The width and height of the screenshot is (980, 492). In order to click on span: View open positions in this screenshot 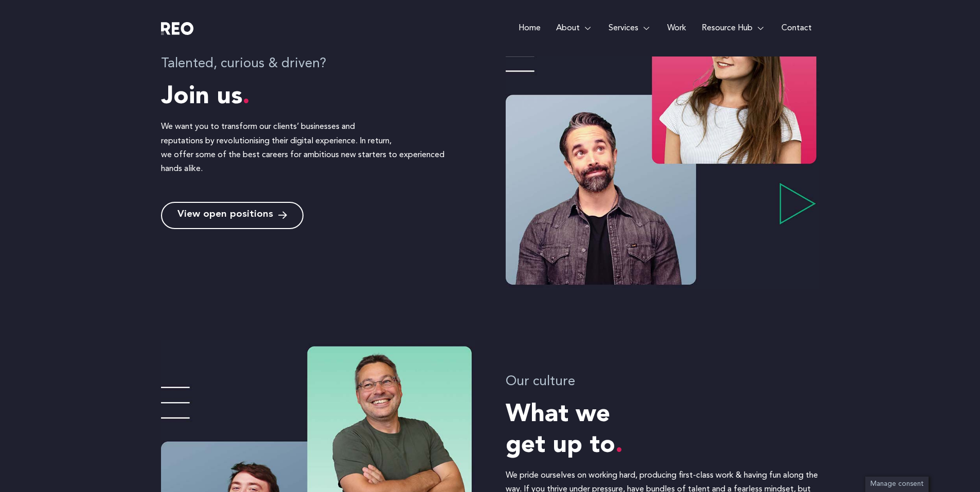, I will do `click(226, 216)`.